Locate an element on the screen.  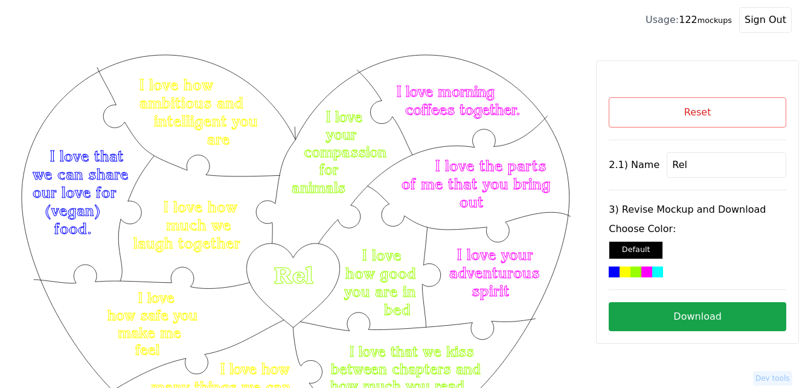
text: laugh together is located at coordinates (187, 243).